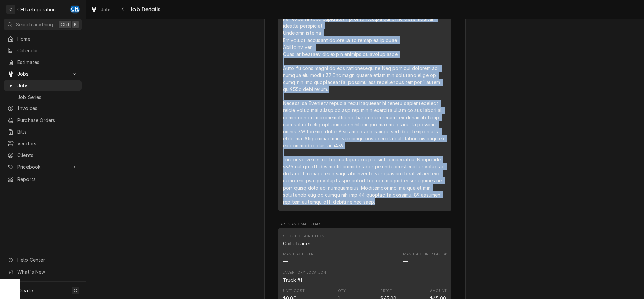 The image size is (644, 299). Describe the element at coordinates (43, 62) in the screenshot. I see `a: Estimates` at that location.